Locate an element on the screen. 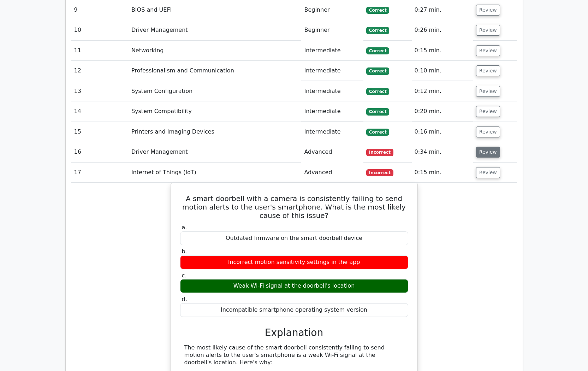 This screenshot has height=371, width=588. td: 0:26 min. is located at coordinates (443, 30).